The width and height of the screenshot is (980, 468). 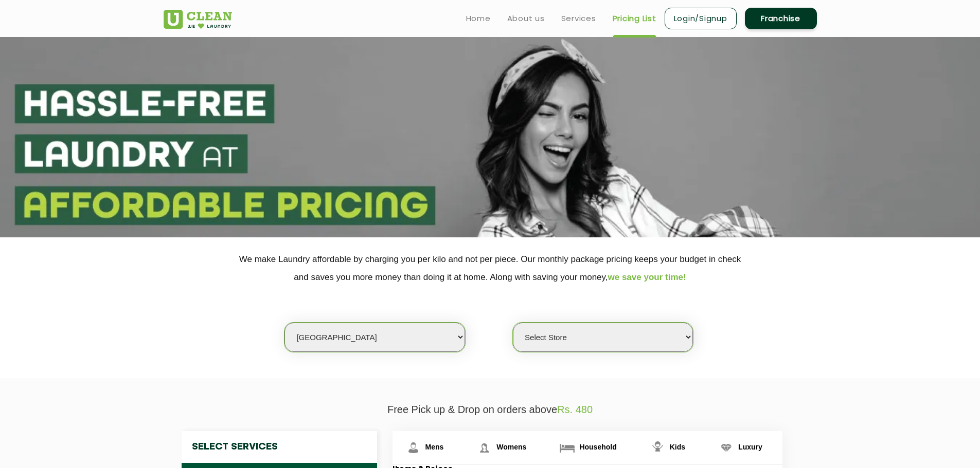 What do you see at coordinates (490, 409) in the screenshot?
I see `p: Free Pick up & Drop on orders above` at bounding box center [490, 409].